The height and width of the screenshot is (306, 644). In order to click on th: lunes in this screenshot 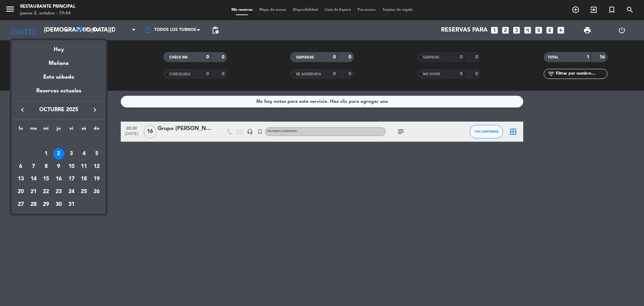, I will do `click(21, 130)`.